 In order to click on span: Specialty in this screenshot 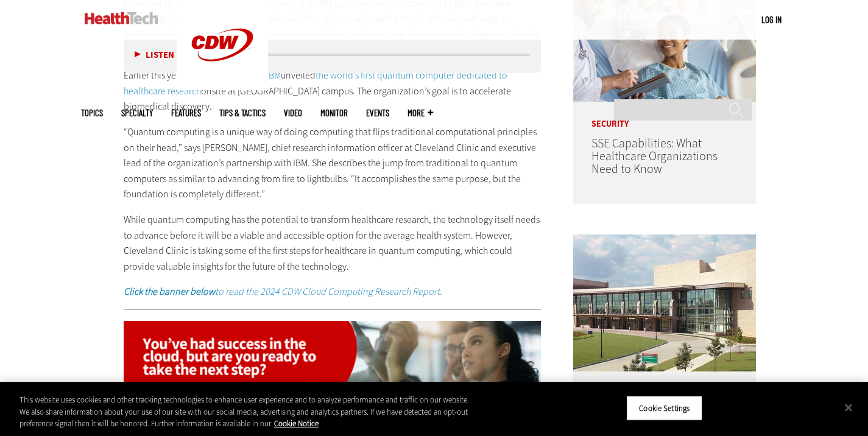, I will do `click(137, 113)`.